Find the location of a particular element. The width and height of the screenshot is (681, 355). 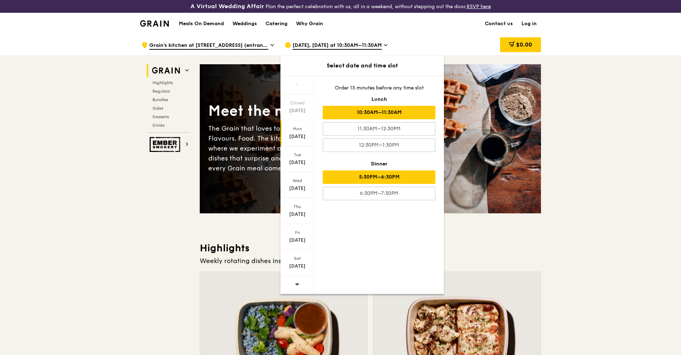

div: Catering is located at coordinates (276, 24).